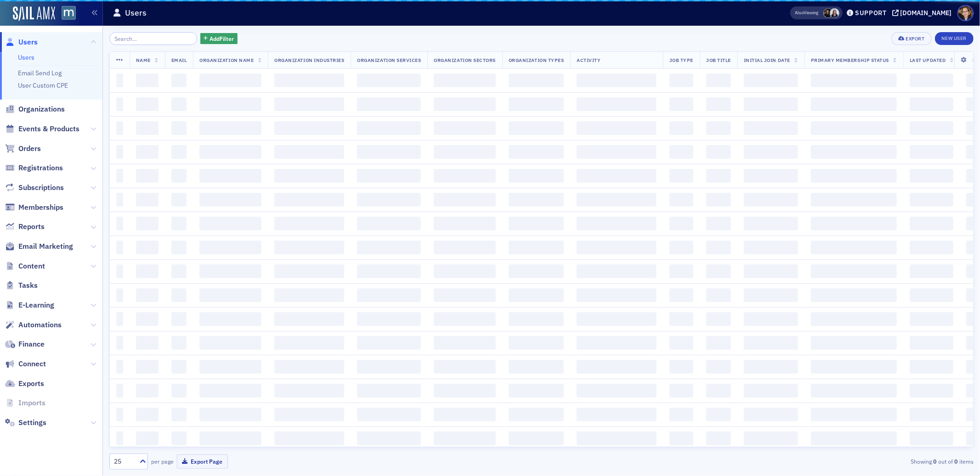 The width and height of the screenshot is (980, 476). What do you see at coordinates (34, 207) in the screenshot?
I see `a: Memberships` at bounding box center [34, 207].